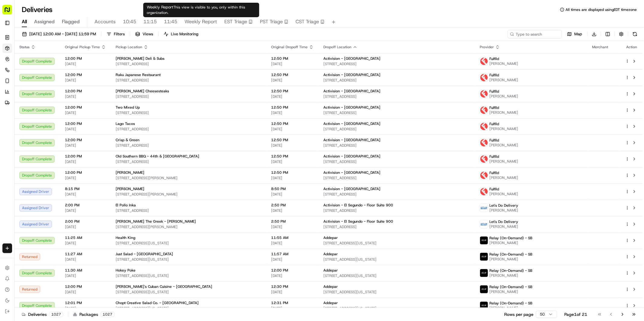 Image resolution: width=644 pixels, height=321 pixels. Describe the element at coordinates (293, 254) in the screenshot. I see `span: 11:57 AM` at that location.